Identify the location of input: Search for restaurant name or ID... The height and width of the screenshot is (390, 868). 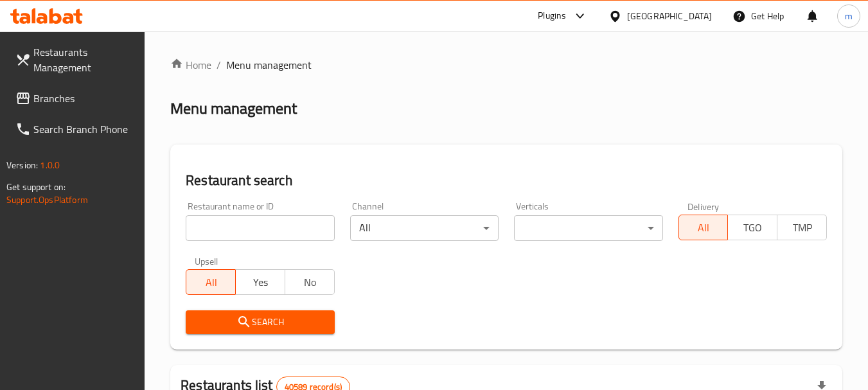
(259, 228).